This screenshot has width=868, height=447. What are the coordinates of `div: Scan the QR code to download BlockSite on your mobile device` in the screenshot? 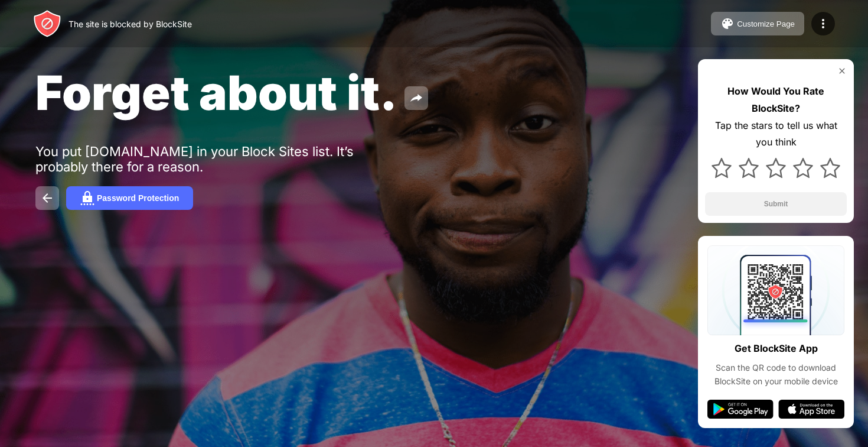 It's located at (776, 374).